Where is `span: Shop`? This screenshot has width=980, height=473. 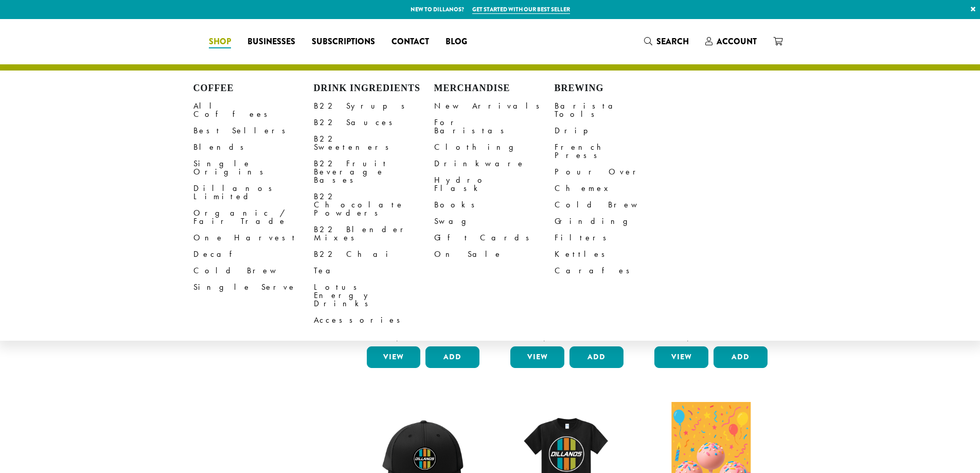 span: Shop is located at coordinates (220, 41).